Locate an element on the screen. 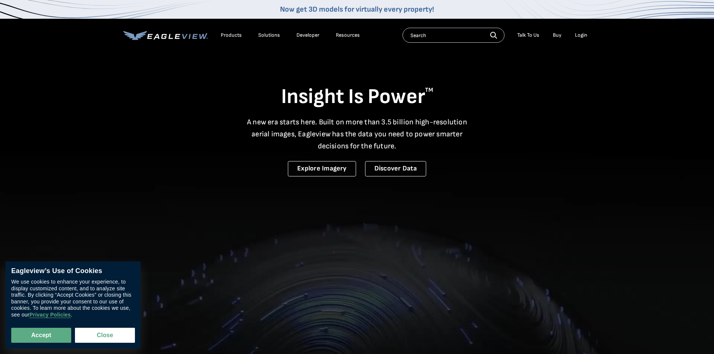  div: Solutions is located at coordinates (269, 35).